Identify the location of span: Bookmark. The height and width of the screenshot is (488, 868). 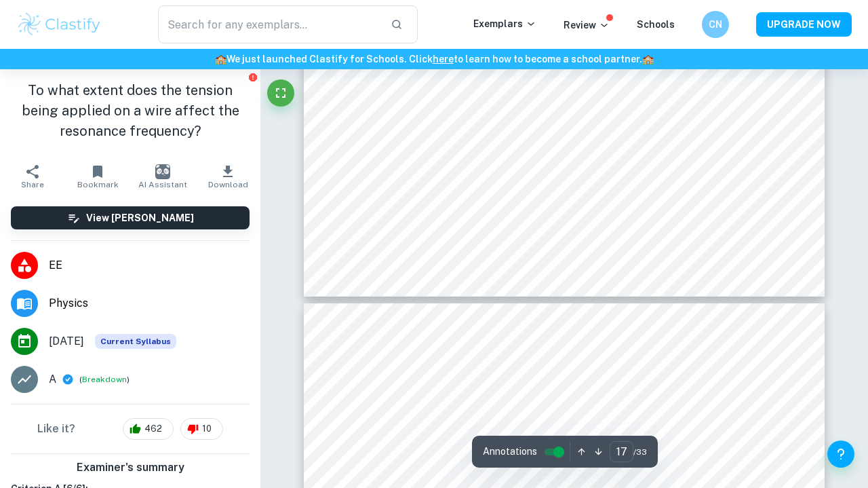
(97, 185).